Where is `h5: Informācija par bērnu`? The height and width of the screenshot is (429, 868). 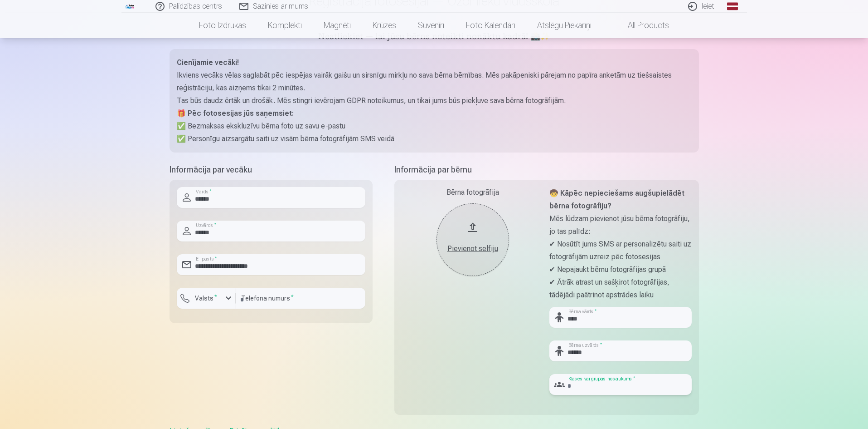
h5: Informācija par bērnu is located at coordinates (547, 170).